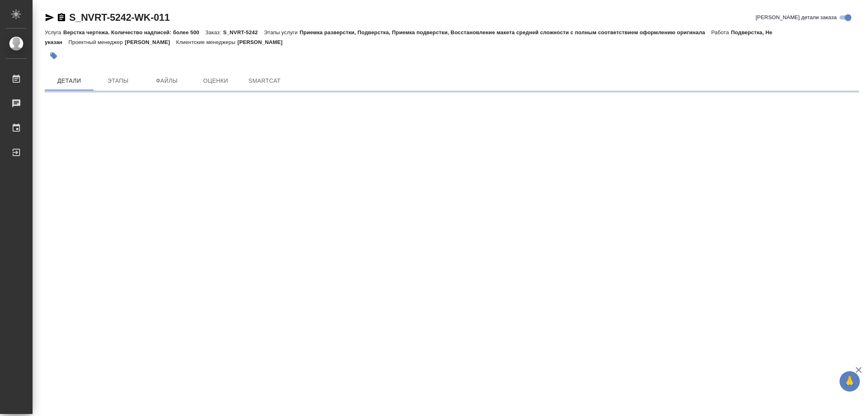 This screenshot has width=868, height=416. I want to click on p: Верстка чертежа. Количество надписей: более 500, so click(134, 32).